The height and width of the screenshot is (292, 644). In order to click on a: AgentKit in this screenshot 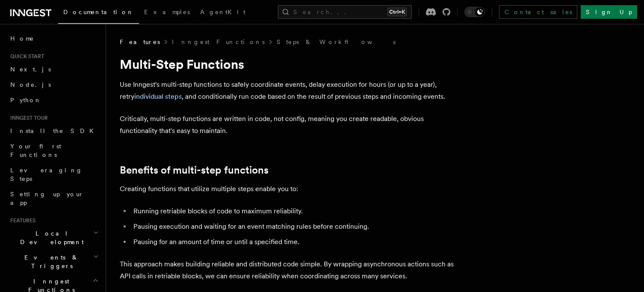, I will do `click(223, 13)`.